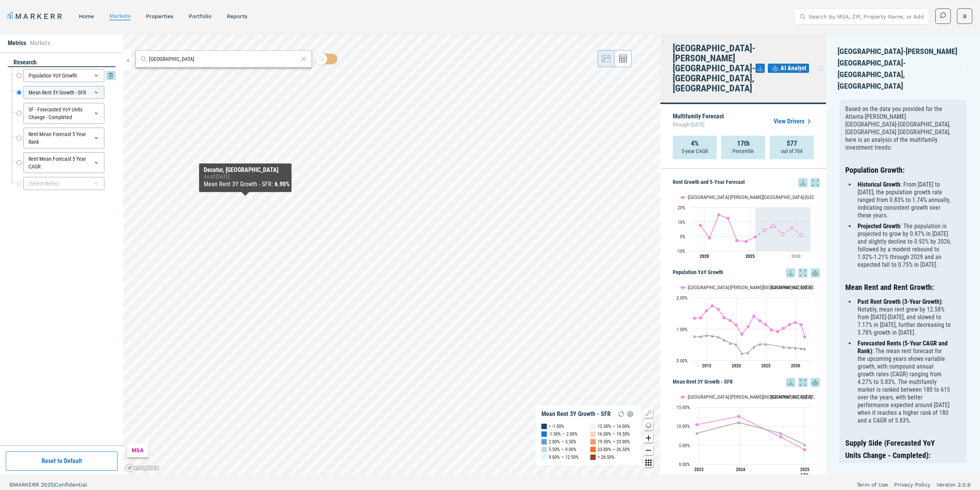  Describe the element at coordinates (712, 336) in the screenshot. I see `path: Monday, 14 Dec, 19:00, 0.78. USA.` at that location.